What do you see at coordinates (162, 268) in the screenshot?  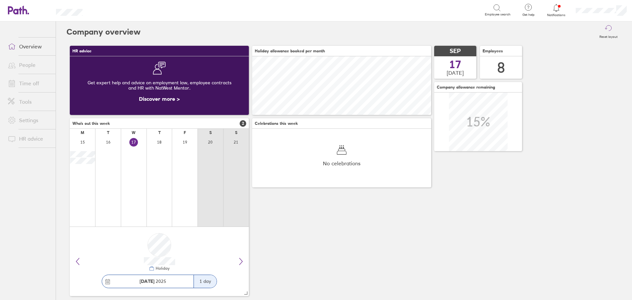 I see `div: Holiday` at bounding box center [162, 268].